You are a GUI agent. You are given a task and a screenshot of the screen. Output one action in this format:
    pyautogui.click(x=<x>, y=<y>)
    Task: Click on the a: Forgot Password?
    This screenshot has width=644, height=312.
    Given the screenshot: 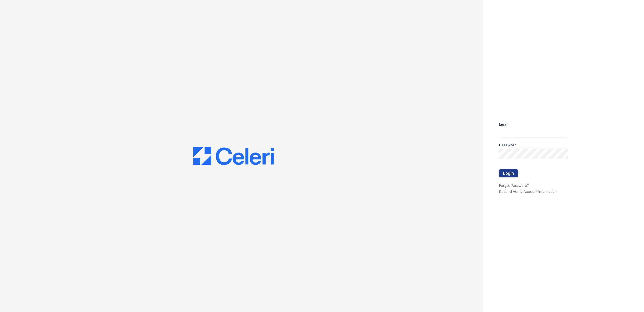 What is the action you would take?
    pyautogui.click(x=514, y=185)
    